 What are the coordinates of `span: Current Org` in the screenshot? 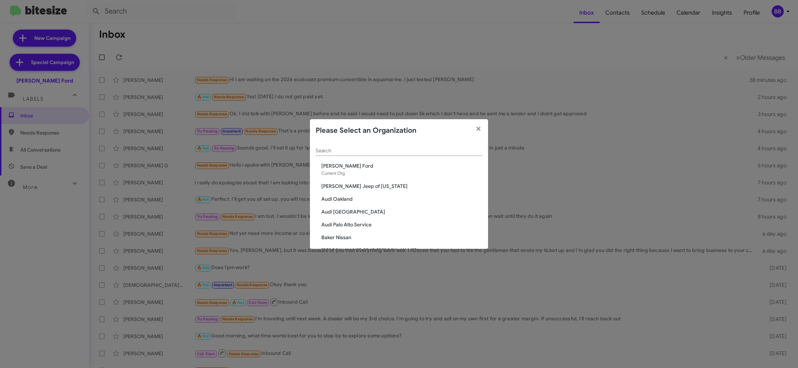 It's located at (333, 173).